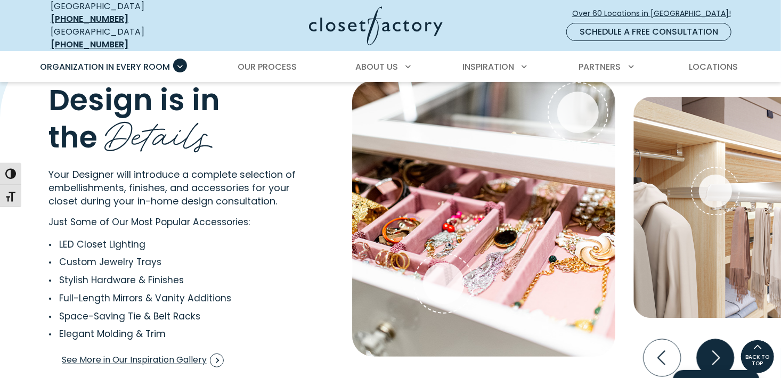 Image resolution: width=781 pixels, height=378 pixels. Describe the element at coordinates (391, 67) in the screenshot. I see `nav: Primary Menu` at that location.